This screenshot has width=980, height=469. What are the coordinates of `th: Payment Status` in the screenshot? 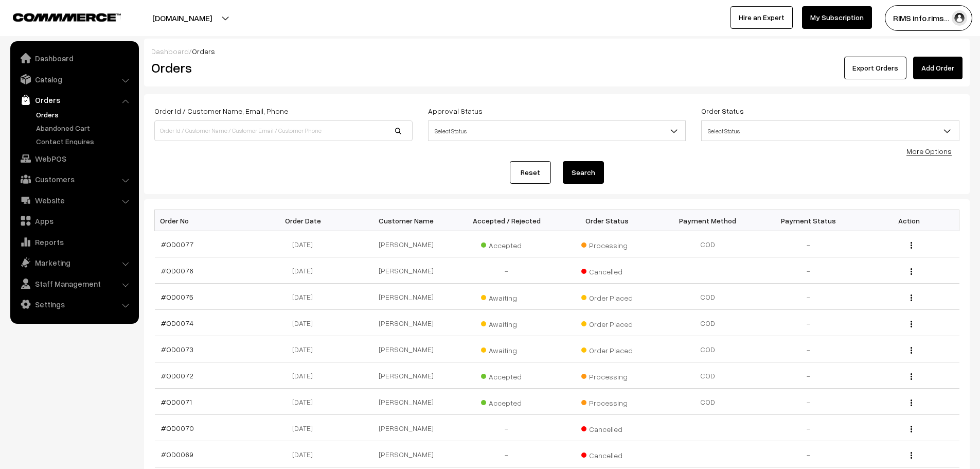 It's located at (809, 220).